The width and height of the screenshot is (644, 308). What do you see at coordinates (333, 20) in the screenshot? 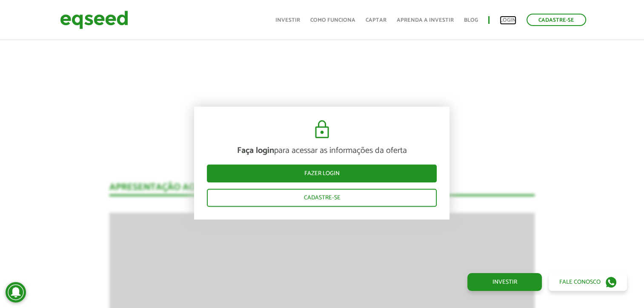
I see `a: Como funciona` at bounding box center [333, 20].